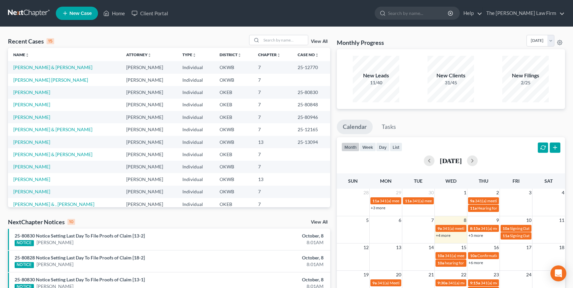 The width and height of the screenshot is (573, 288). What do you see at coordinates (311, 129) in the screenshot?
I see `td: 25-12165` at bounding box center [311, 129].